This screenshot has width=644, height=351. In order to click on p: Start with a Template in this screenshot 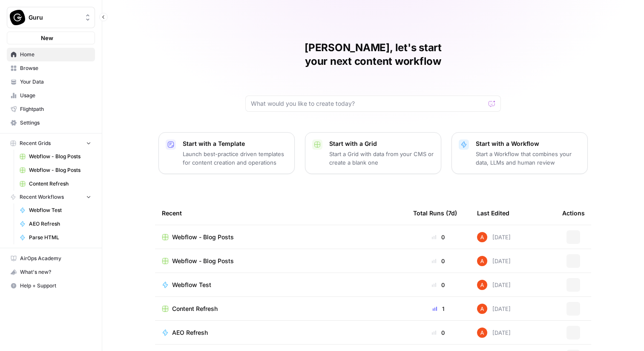, I will do `click(235, 144)`.